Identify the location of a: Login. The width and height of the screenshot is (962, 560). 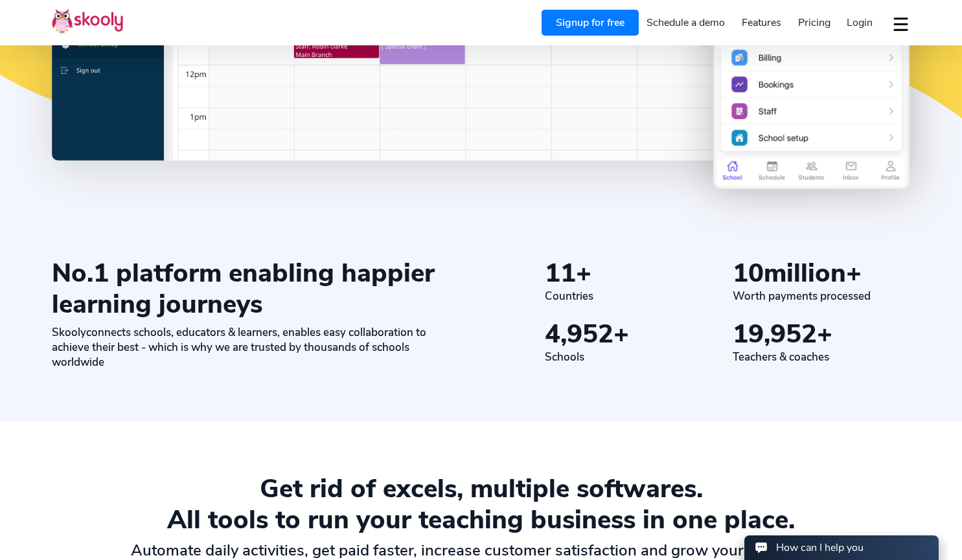
(860, 23).